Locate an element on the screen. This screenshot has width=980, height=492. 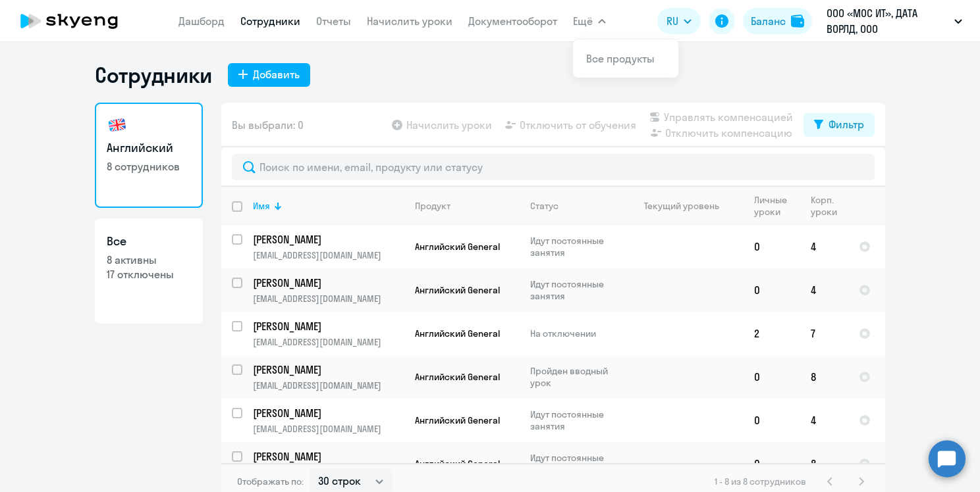
span: RU is located at coordinates (673, 21).